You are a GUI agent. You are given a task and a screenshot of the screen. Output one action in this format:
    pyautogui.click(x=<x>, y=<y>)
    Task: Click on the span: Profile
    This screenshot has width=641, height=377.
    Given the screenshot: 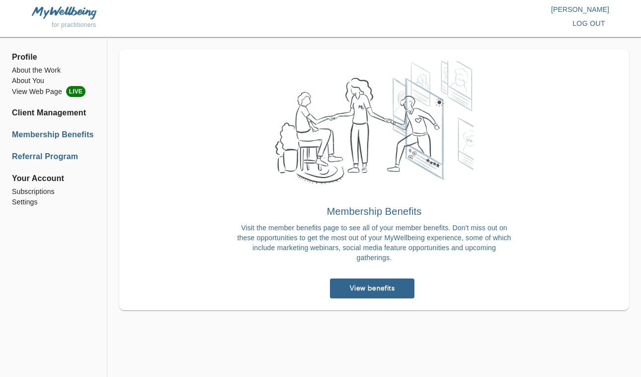 What is the action you would take?
    pyautogui.click(x=53, y=57)
    